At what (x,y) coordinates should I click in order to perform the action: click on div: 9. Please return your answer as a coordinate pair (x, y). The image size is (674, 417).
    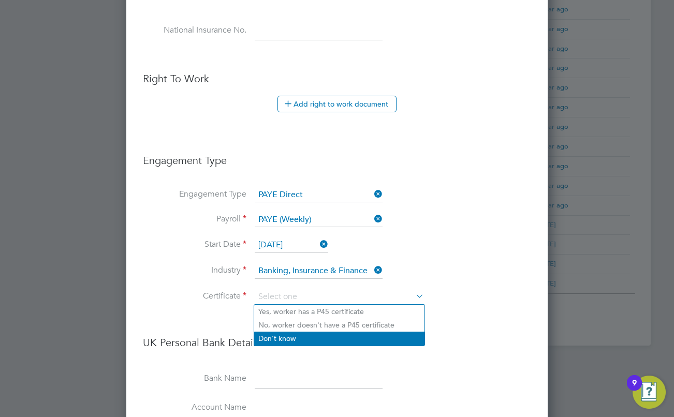
    Looking at the image, I should click on (634, 390).